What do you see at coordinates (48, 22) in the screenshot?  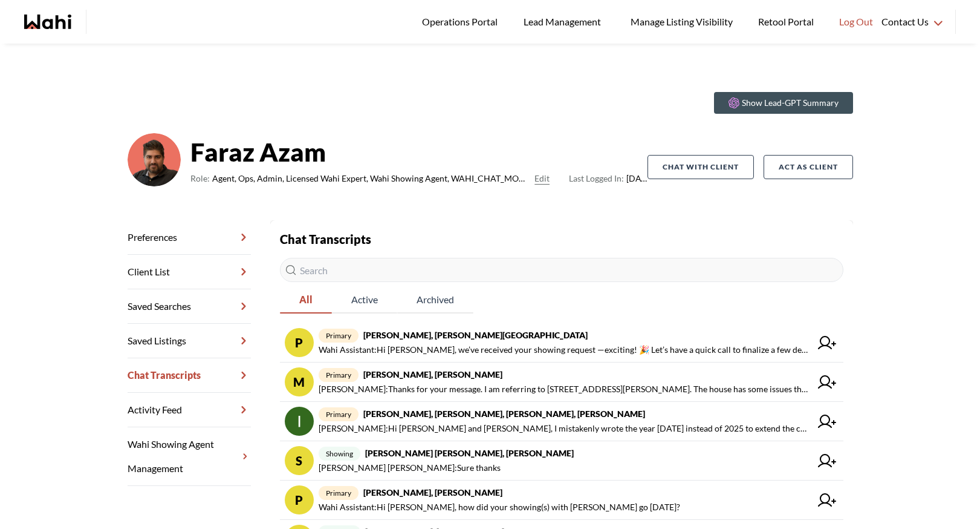 I see `a: Wahi homepage` at bounding box center [48, 22].